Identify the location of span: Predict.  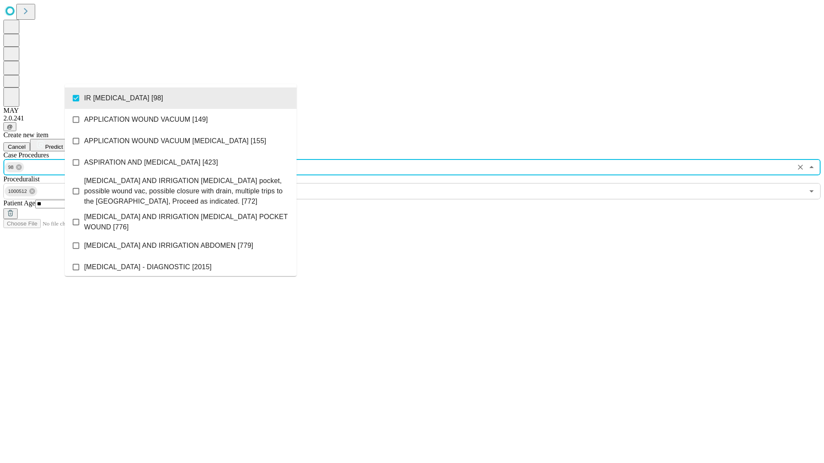
(54, 147).